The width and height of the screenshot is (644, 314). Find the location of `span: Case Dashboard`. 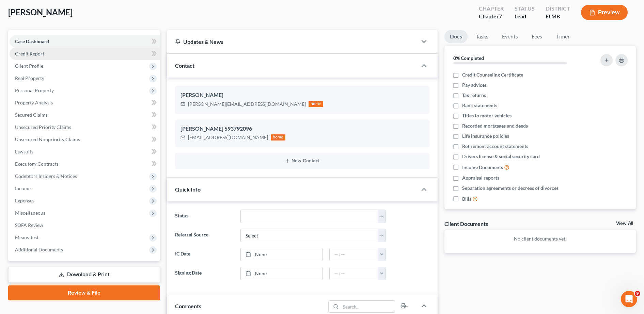

span: Case Dashboard is located at coordinates (32, 41).